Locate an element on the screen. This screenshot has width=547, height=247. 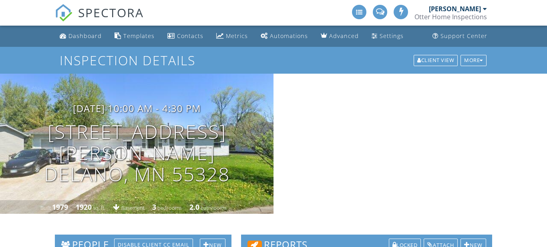
a: Client View is located at coordinates (436, 60).